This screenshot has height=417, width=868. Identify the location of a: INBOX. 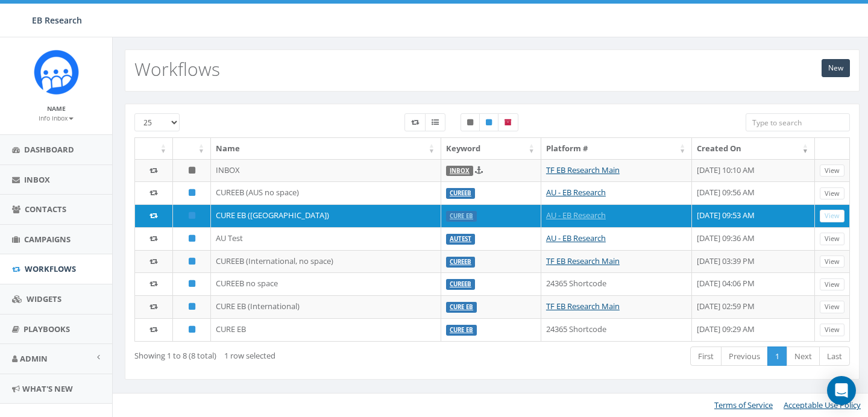
(460, 170).